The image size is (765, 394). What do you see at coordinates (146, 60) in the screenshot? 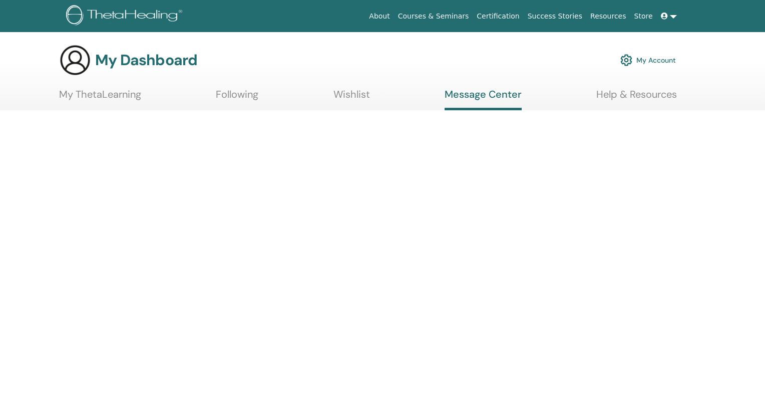
I see `h3: My Dashboard` at bounding box center [146, 60].